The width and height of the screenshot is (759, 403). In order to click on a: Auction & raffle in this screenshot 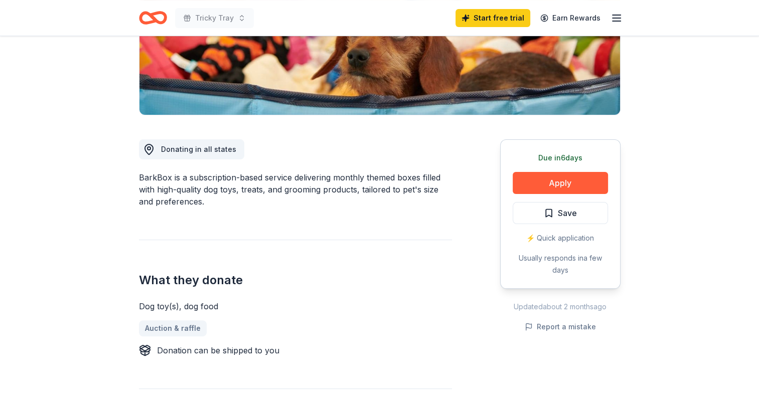, I will do `click(173, 328)`.